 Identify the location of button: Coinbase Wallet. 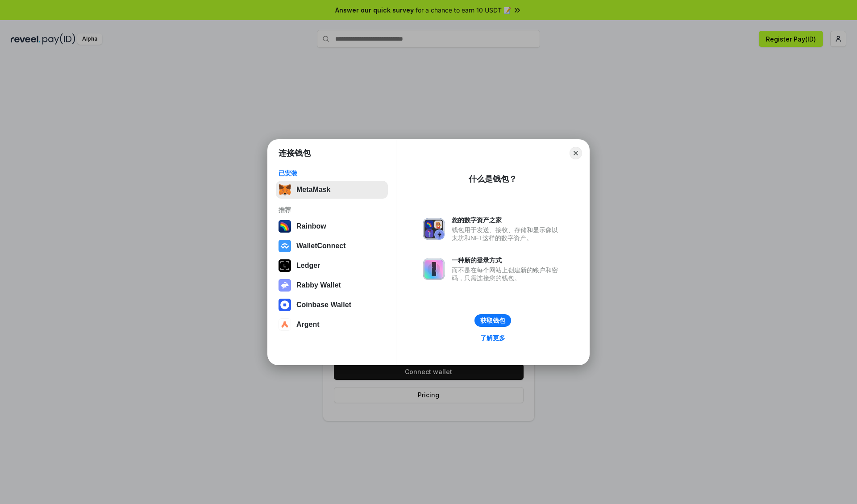
(332, 305).